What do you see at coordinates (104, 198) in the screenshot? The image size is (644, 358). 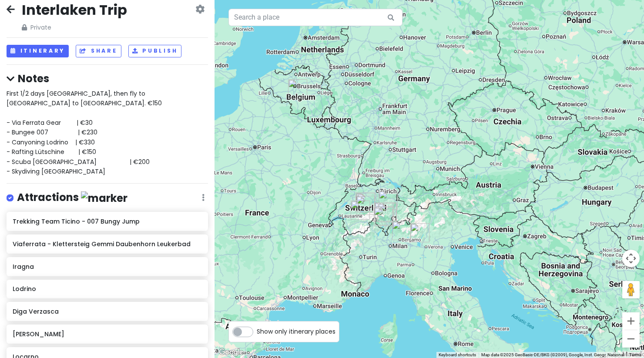 I see `img: marker` at bounding box center [104, 198].